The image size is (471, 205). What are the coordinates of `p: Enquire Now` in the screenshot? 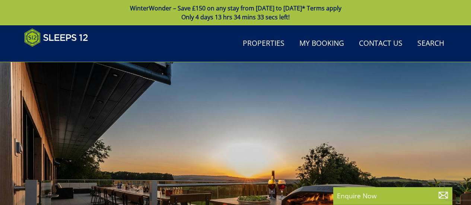 It's located at (393, 196).